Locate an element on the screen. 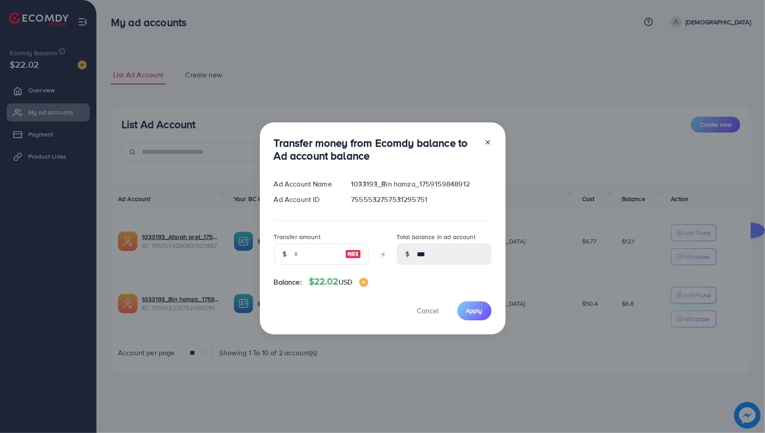 Image resolution: width=765 pixels, height=433 pixels. span: USD is located at coordinates (345, 282).